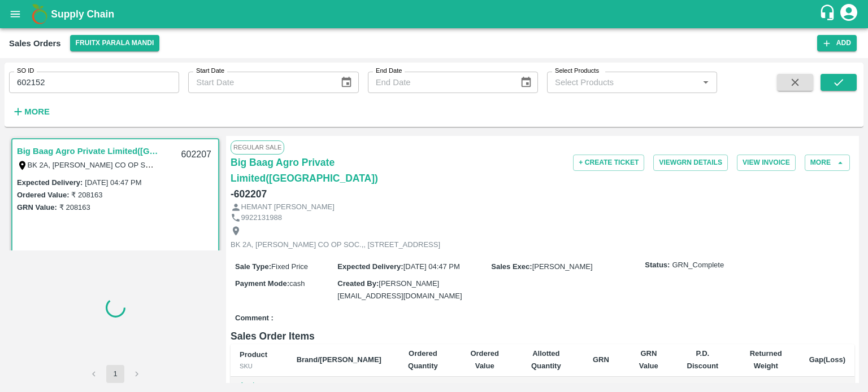 This screenshot has height=392, width=868. What do you see at coordinates (262, 218) in the screenshot?
I see `p: 9922131988` at bounding box center [262, 218].